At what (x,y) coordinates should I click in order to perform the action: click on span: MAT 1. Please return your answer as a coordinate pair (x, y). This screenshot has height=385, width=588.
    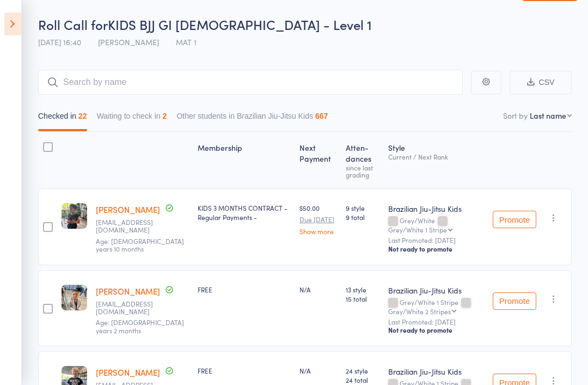
    Looking at the image, I should click on (186, 42).